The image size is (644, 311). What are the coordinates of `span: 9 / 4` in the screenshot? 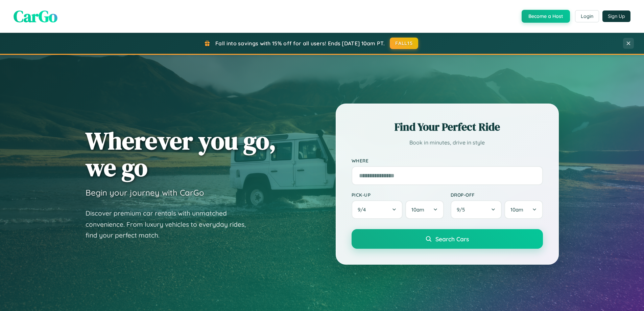 It's located at (364, 209).